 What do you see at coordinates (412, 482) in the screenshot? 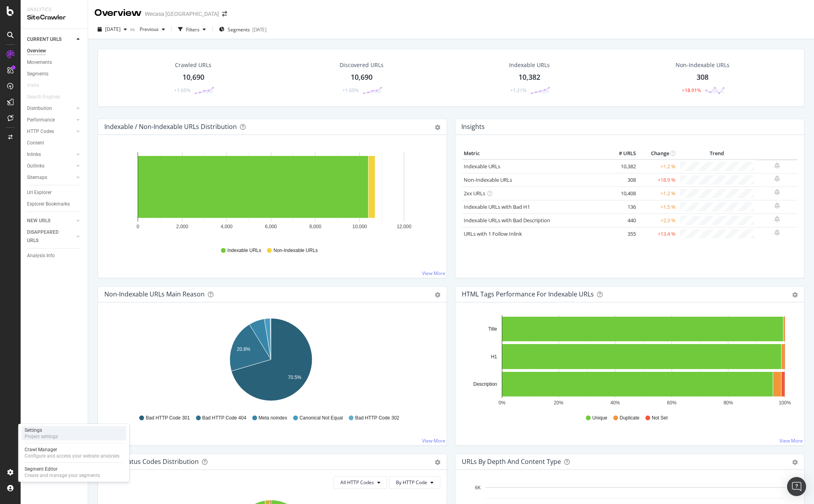
I see `span: By HTTP Code` at bounding box center [412, 482].